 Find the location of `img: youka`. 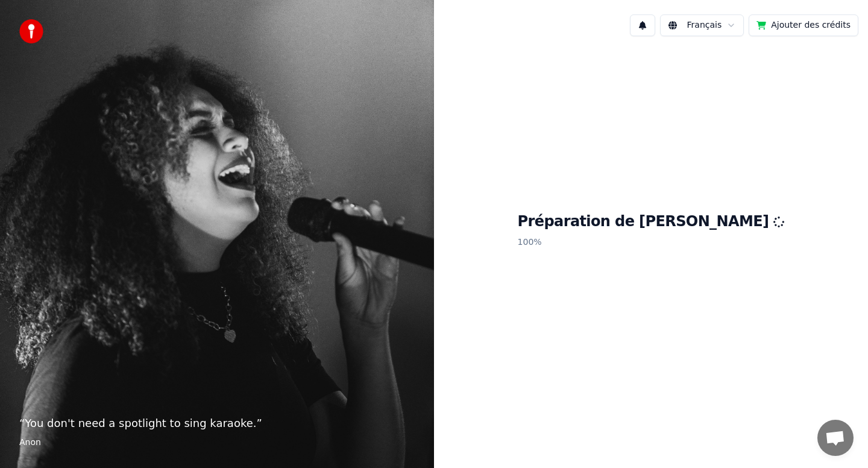

img: youka is located at coordinates (31, 31).